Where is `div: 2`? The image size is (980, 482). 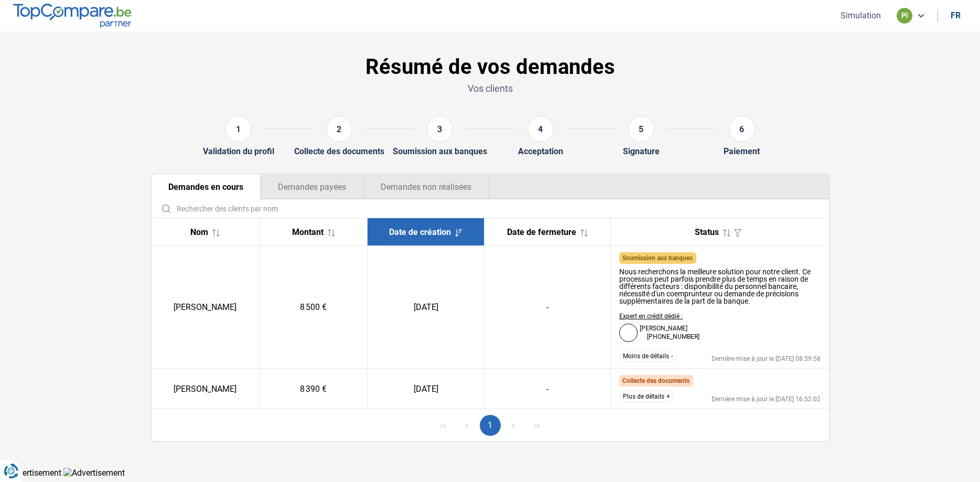
div: 2 is located at coordinates (339, 129).